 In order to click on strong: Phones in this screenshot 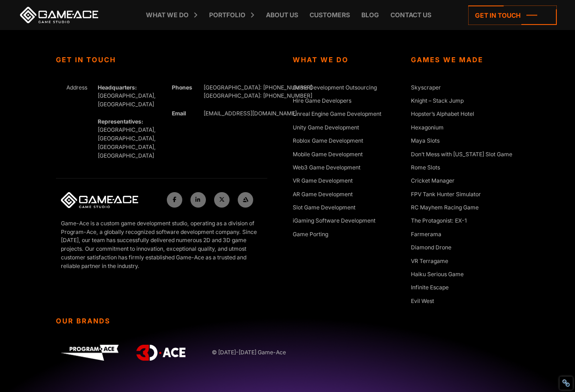, I will do `click(182, 87)`.